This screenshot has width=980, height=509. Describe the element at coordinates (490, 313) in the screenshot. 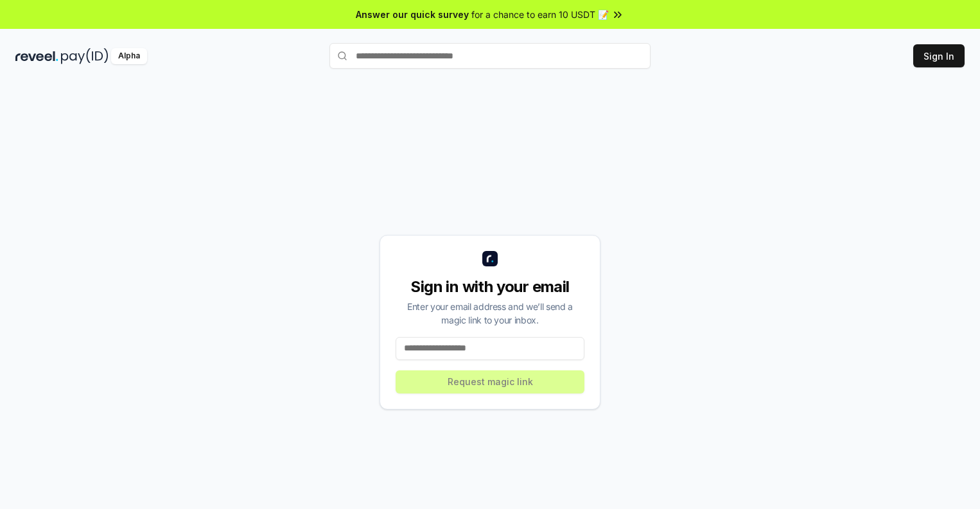

I see `div: Enter your email address and we’ll send a magic link to your inbox.` at that location.